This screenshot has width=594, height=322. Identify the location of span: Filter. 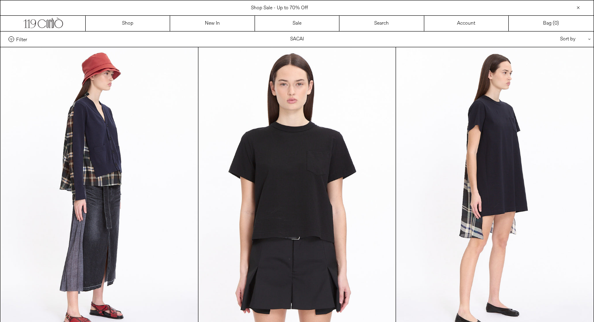
(21, 39).